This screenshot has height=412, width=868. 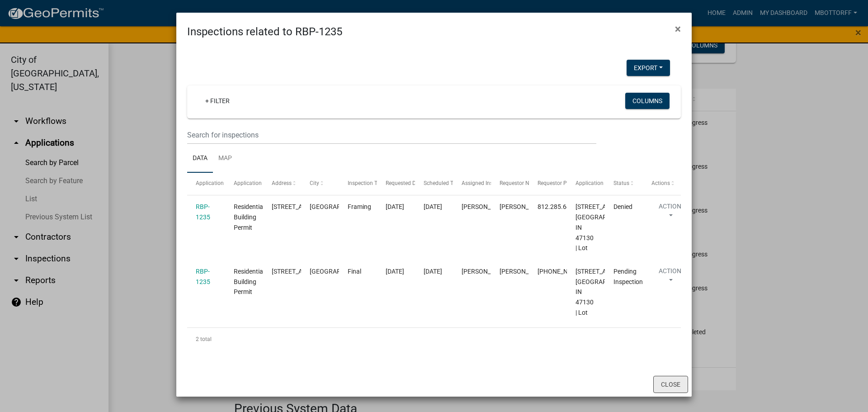 What do you see at coordinates (354, 271) in the screenshot?
I see `span: Final` at bounding box center [354, 271].